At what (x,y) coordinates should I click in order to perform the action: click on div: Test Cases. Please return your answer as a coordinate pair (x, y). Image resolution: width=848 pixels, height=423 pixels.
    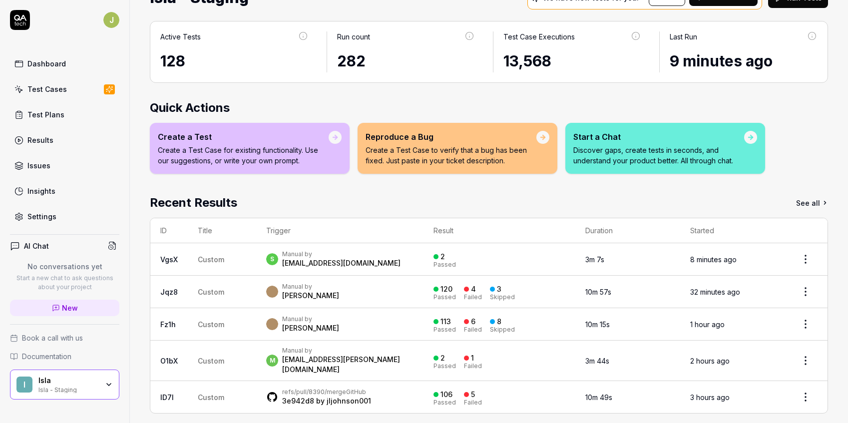
    Looking at the image, I should click on (47, 89).